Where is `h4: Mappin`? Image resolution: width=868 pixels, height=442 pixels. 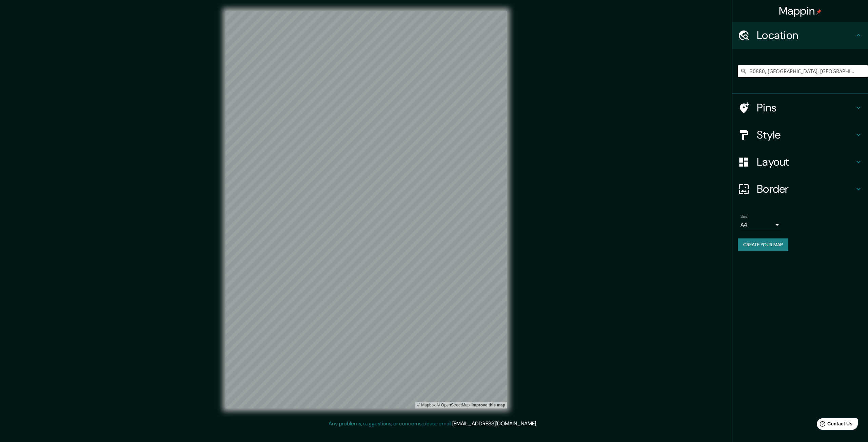 h4: Mappin is located at coordinates (800, 11).